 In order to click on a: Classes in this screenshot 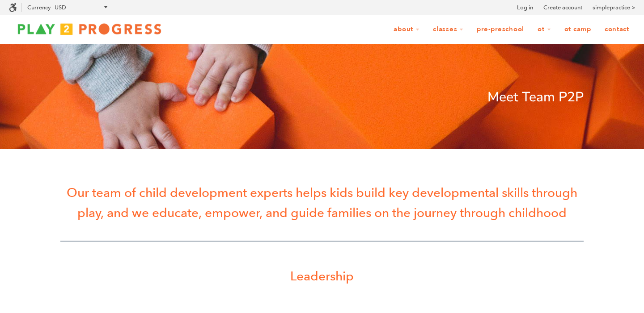, I will do `click(448, 30)`.